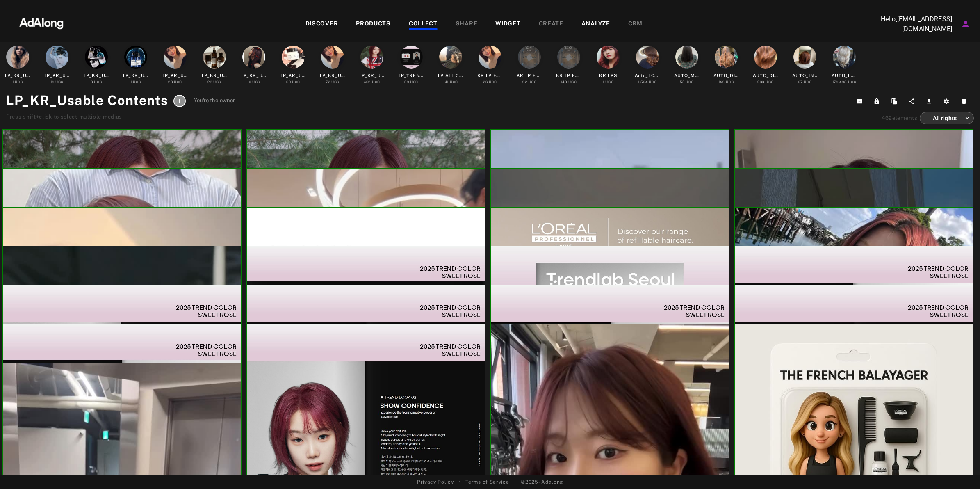 This screenshot has width=980, height=489. I want to click on div: All rights, so click(948, 118).